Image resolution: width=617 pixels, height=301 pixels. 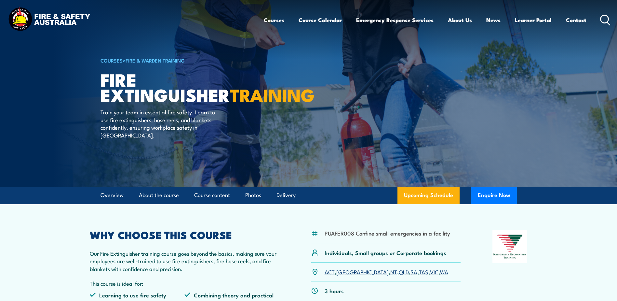 What do you see at coordinates (185, 261) in the screenshot?
I see `p: Our Fire Extinguisher training course goes beyond the basics, making sure your employees are well...` at bounding box center [185, 261].